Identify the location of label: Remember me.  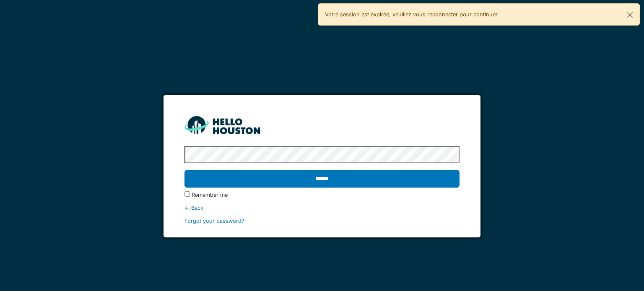
(209, 195).